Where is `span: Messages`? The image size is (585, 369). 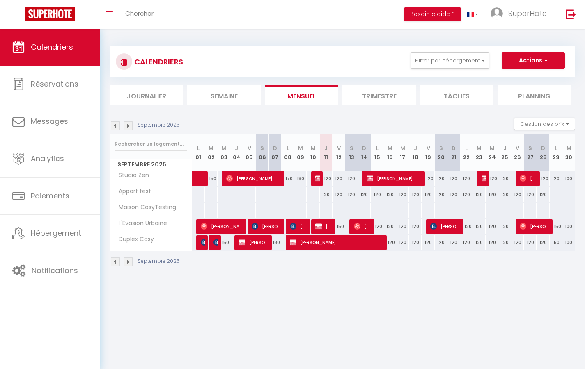 span: Messages is located at coordinates (49, 121).